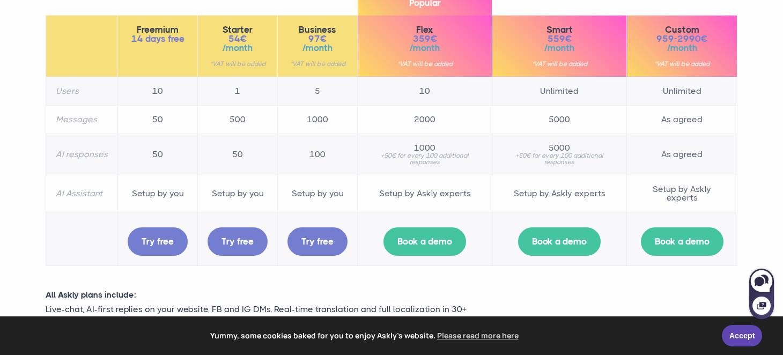 The width and height of the screenshot is (783, 355). I want to click on th: Users, so click(82, 91).